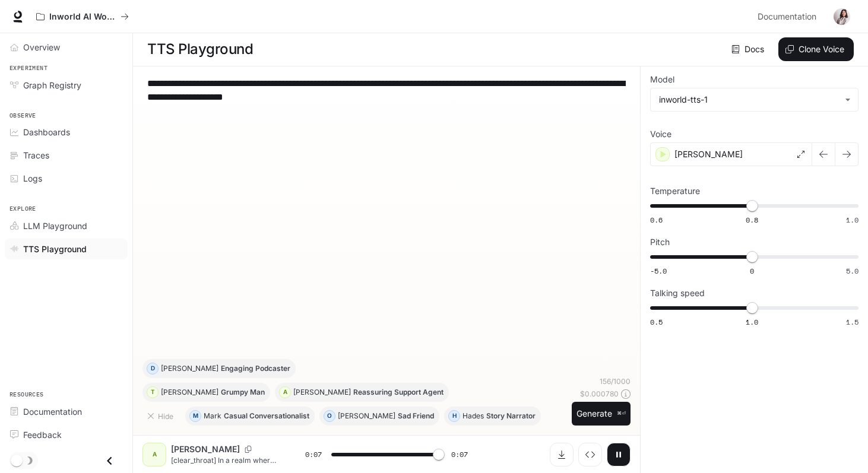 Image resolution: width=868 pixels, height=473 pixels. I want to click on span: 1.5, so click(852, 322).